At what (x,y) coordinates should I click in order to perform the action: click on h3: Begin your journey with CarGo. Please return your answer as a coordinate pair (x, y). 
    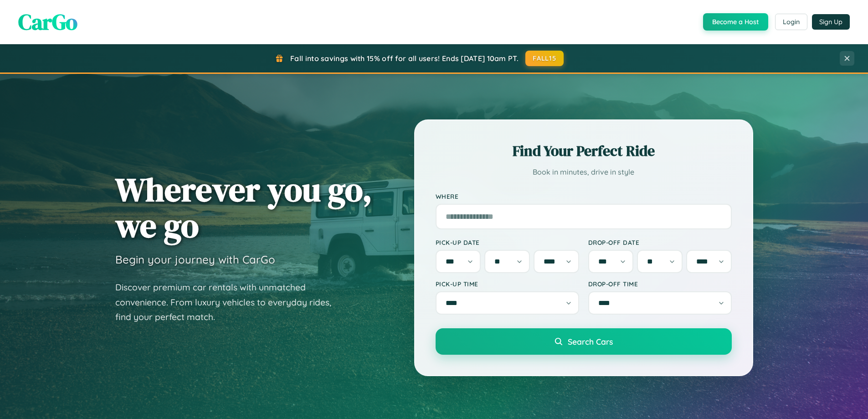
    Looking at the image, I should click on (195, 259).